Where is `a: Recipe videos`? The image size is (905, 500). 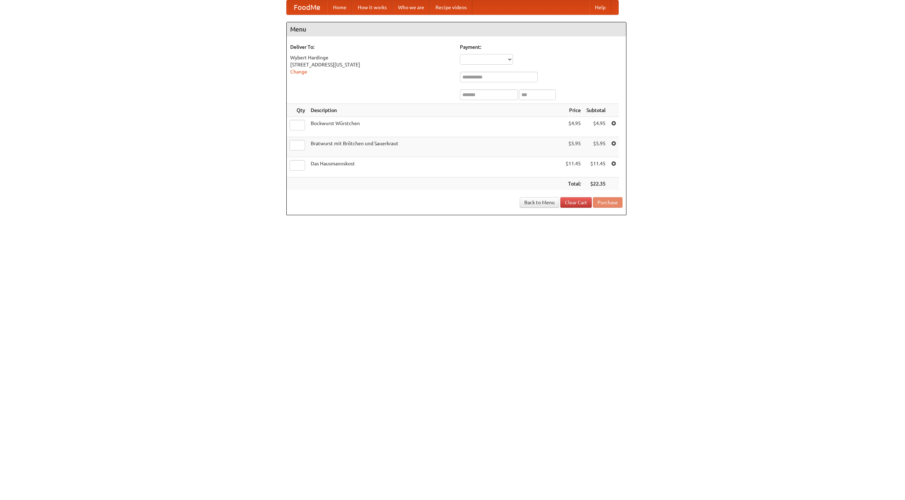 a: Recipe videos is located at coordinates (451, 7).